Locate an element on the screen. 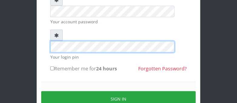 The height and width of the screenshot is (103, 237). b: 24 hours is located at coordinates (106, 69).